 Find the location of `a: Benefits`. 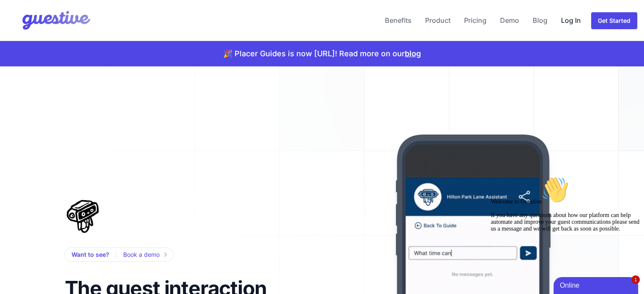

a: Benefits is located at coordinates (398, 20).